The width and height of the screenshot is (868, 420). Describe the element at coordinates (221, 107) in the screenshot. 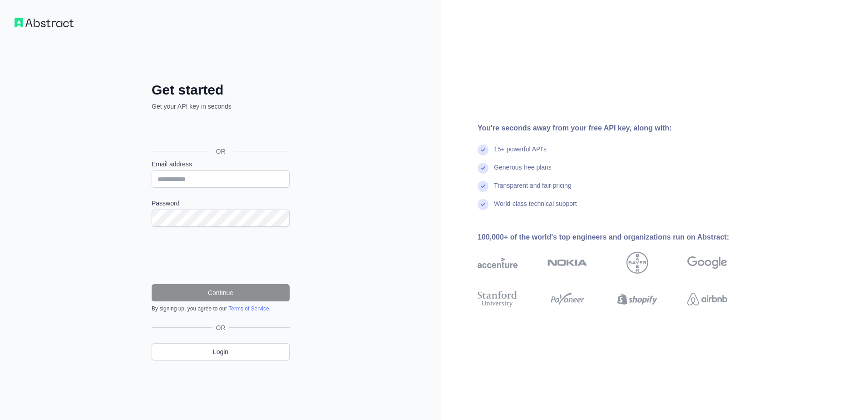

I see `p: Get your API key in seconds` at that location.